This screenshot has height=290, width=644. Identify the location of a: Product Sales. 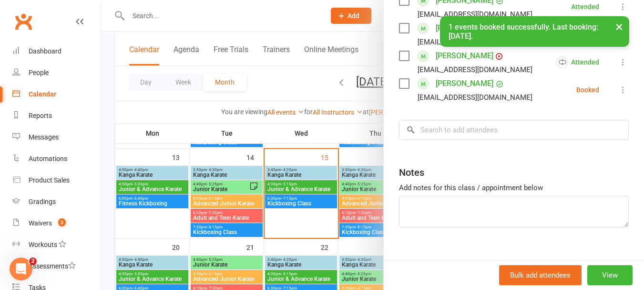
(56, 180).